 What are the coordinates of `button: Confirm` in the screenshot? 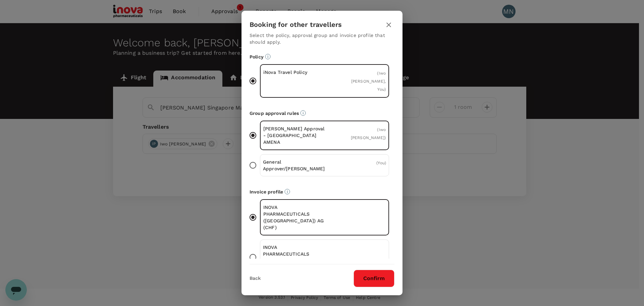 It's located at (374, 278).